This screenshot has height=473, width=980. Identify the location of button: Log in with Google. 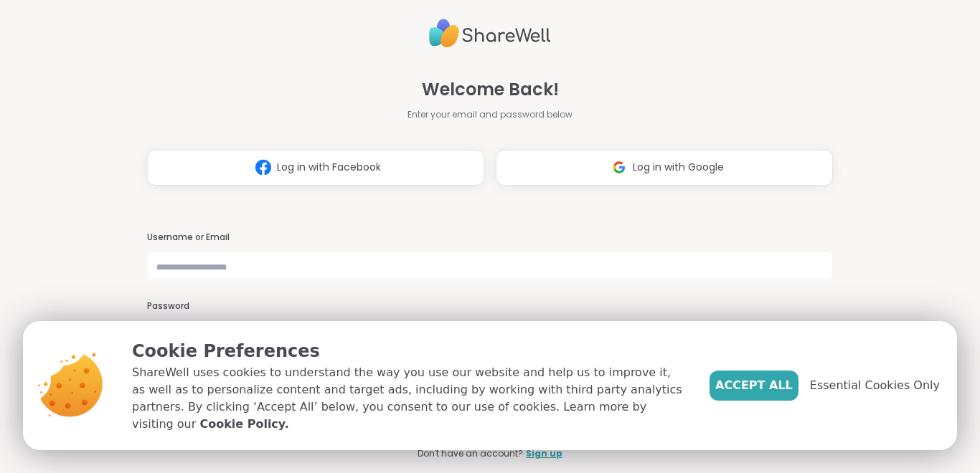
(664, 168).